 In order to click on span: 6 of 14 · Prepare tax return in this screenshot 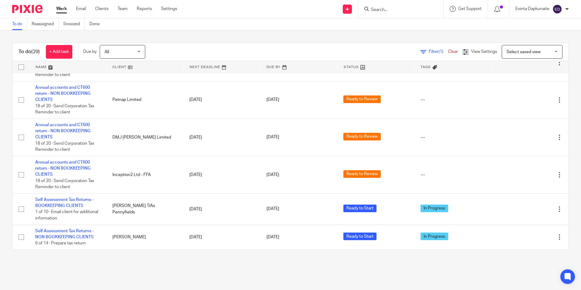, I will do `click(60, 243)`.